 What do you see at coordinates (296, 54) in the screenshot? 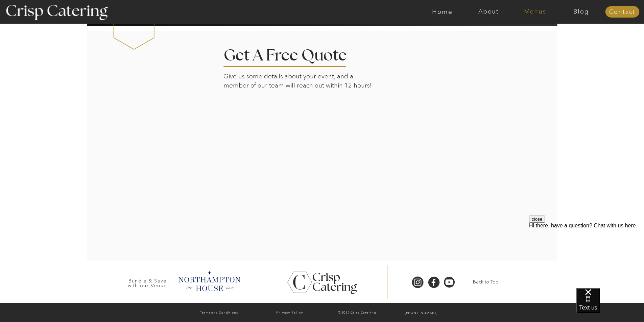
I see `h2: Get A Free Quote` at bounding box center [296, 54].